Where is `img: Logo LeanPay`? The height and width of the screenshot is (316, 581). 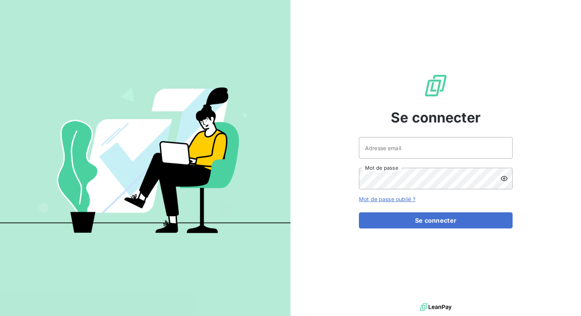 img: Logo LeanPay is located at coordinates (436, 86).